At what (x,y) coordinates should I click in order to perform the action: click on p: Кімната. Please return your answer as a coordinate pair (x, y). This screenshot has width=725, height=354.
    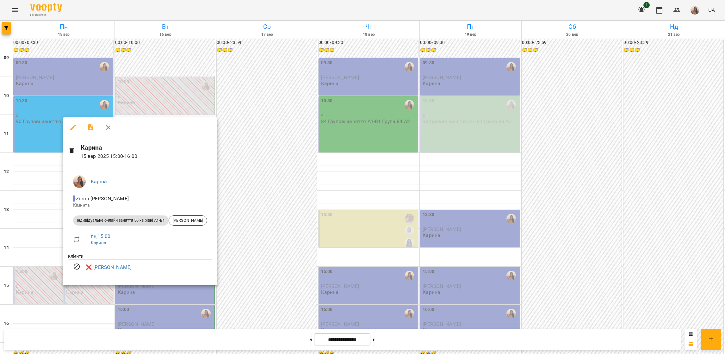
    Looking at the image, I should click on (140, 205).